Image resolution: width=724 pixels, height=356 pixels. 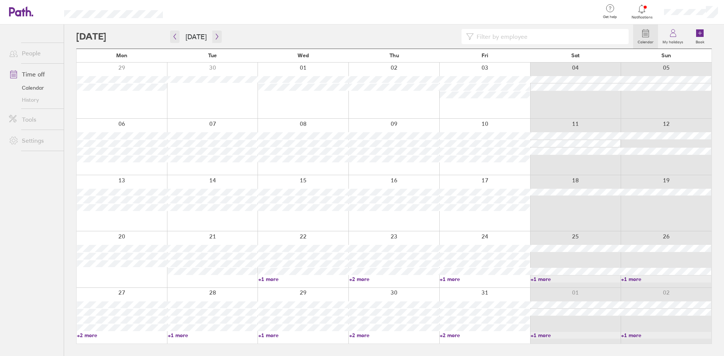 What do you see at coordinates (642, 17) in the screenshot?
I see `span: Notifications` at bounding box center [642, 17].